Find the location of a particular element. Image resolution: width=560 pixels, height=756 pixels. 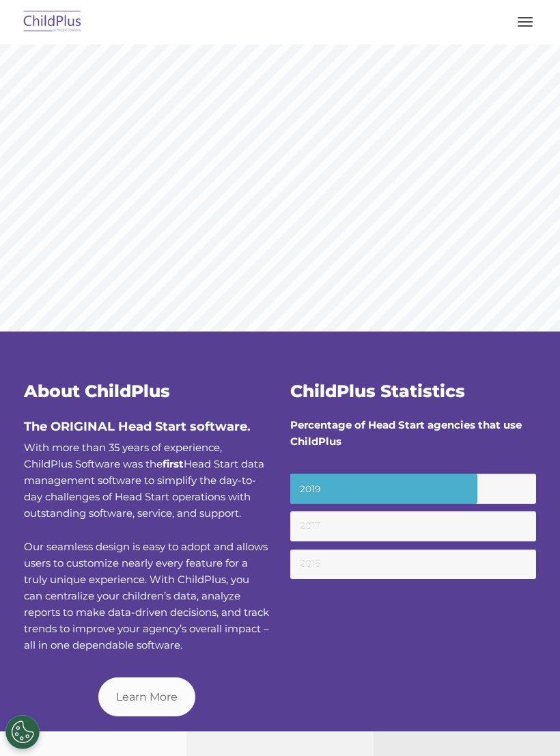

span: About ChildPlus is located at coordinates (97, 391).